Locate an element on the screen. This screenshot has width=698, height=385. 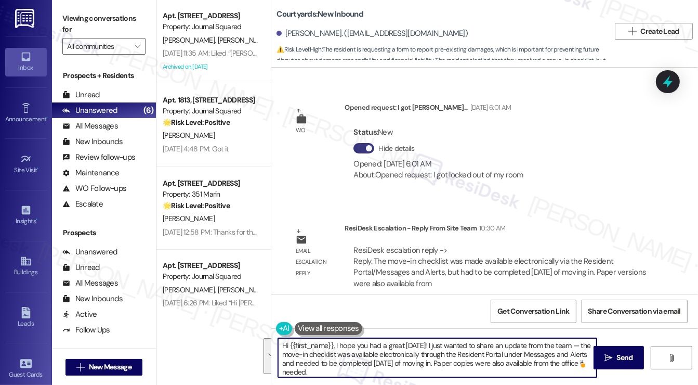
div: Maintenance is located at coordinates (91, 173).